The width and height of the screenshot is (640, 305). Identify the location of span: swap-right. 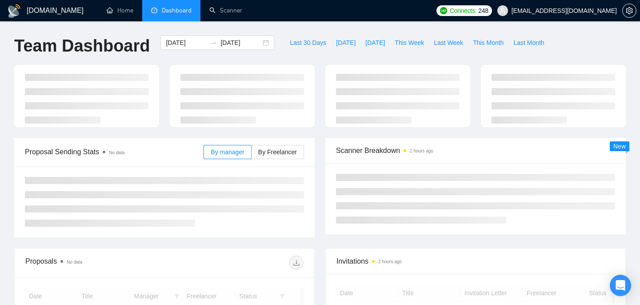
(213, 43).